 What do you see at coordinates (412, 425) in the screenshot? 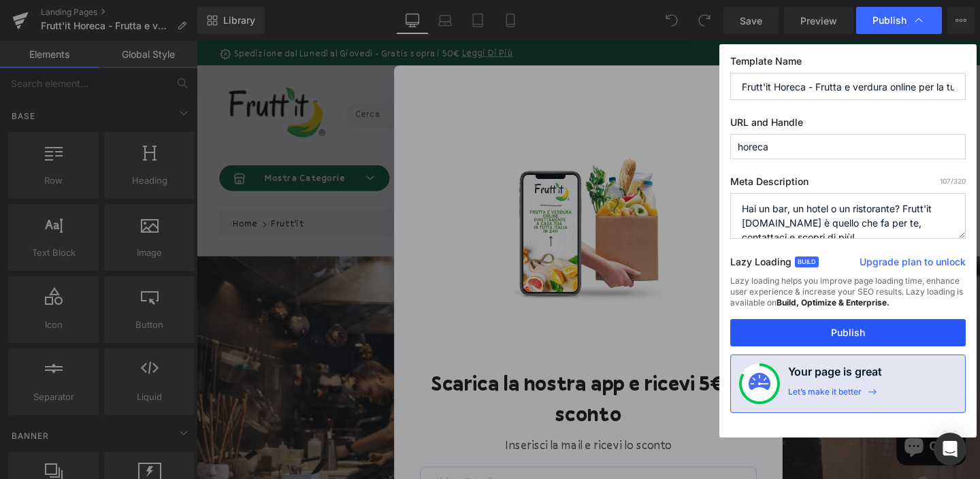
I see `div: Inserisci la mail e ricevi lo sconto` at bounding box center [412, 425].